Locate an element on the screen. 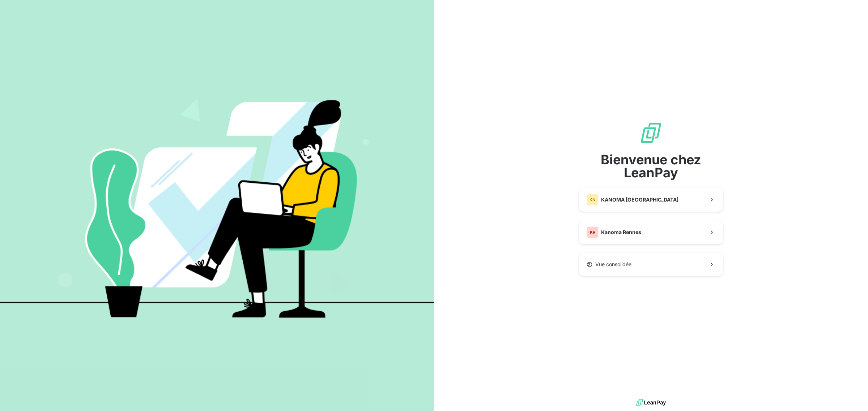  img: logo sigle is located at coordinates (651, 133).